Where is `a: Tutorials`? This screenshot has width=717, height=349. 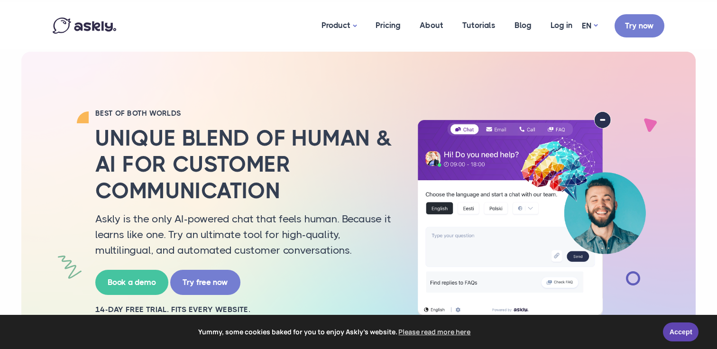 a: Tutorials is located at coordinates (479, 25).